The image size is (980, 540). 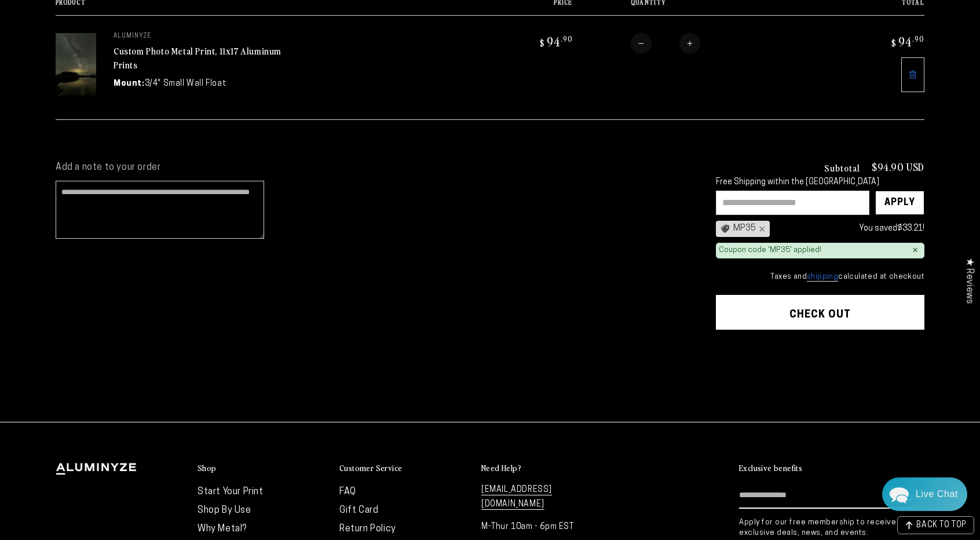 What do you see at coordinates (546, 526) in the screenshot?
I see `p: M-Thur 10am - 6pm EST` at bounding box center [546, 526].